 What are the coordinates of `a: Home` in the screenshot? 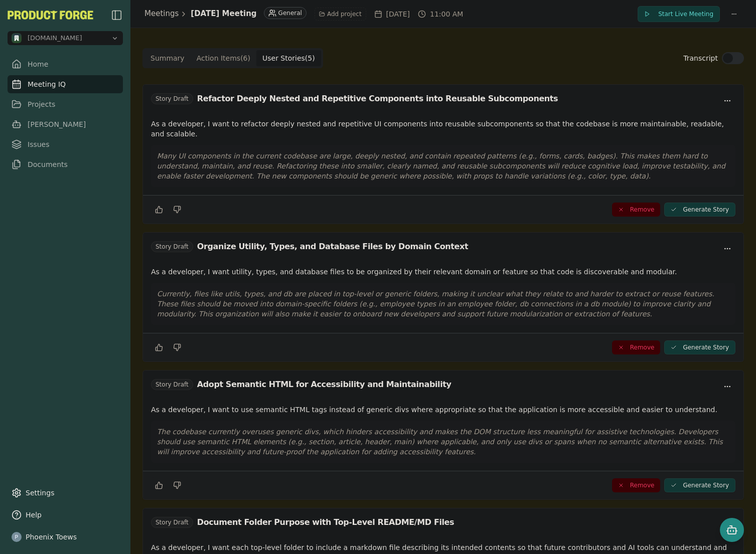 It's located at (65, 64).